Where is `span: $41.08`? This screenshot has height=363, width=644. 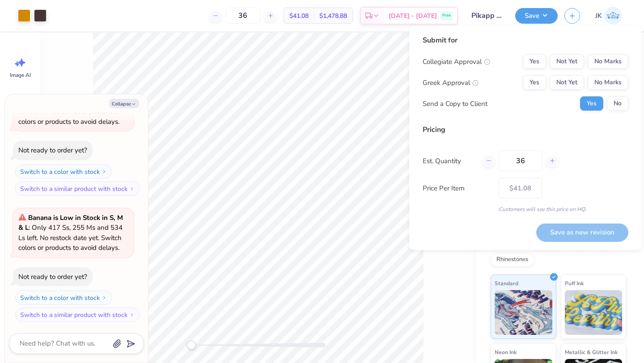
span: $41.08 is located at coordinates (298, 16).